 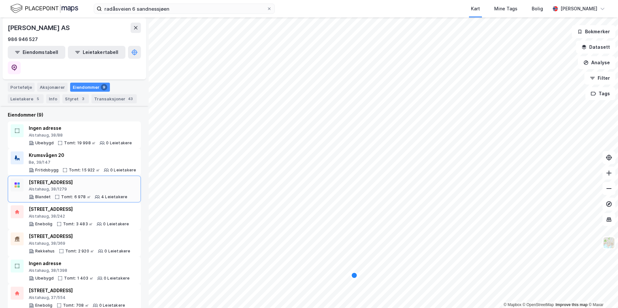 I want to click on div: 43, so click(x=130, y=99).